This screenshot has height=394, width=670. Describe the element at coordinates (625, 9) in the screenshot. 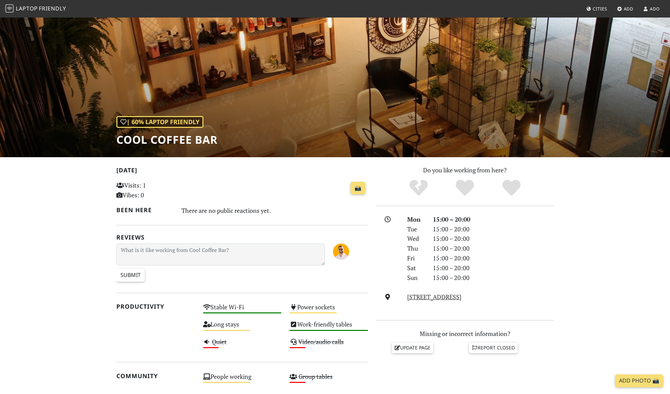

I see `a: Add` at that location.